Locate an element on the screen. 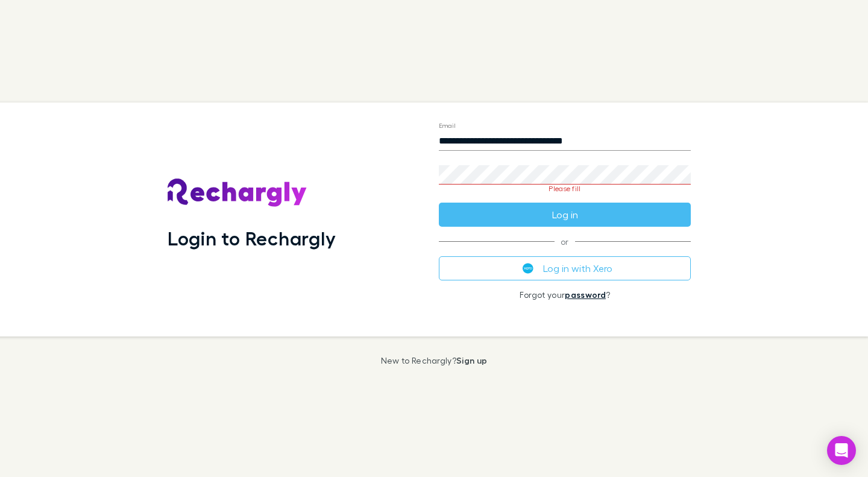 The width and height of the screenshot is (868, 477). a: Sign up is located at coordinates (471, 360).